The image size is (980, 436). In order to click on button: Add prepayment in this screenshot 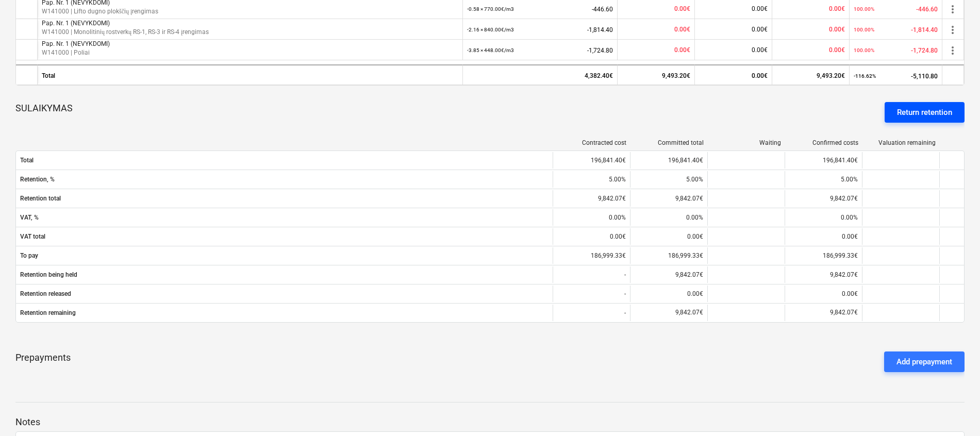, I will do `click(925, 362)`.